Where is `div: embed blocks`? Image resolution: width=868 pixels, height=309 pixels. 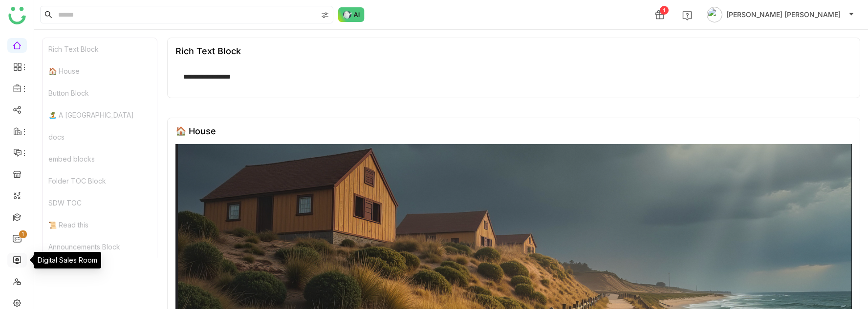 div: embed blocks is located at coordinates (100, 159).